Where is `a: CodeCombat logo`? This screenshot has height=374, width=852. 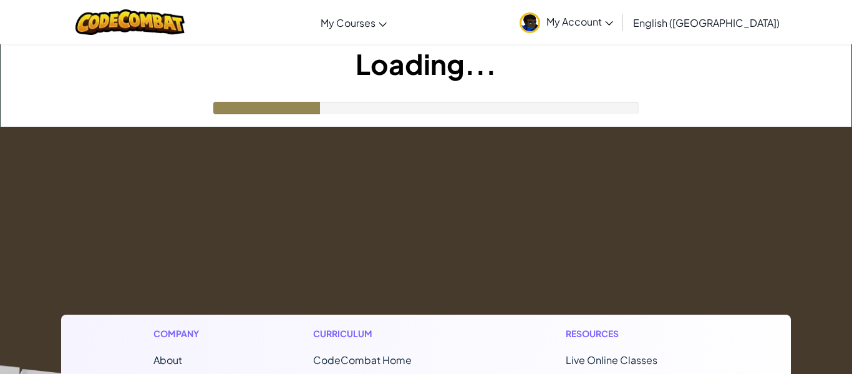
a: CodeCombat logo is located at coordinates (130, 22).